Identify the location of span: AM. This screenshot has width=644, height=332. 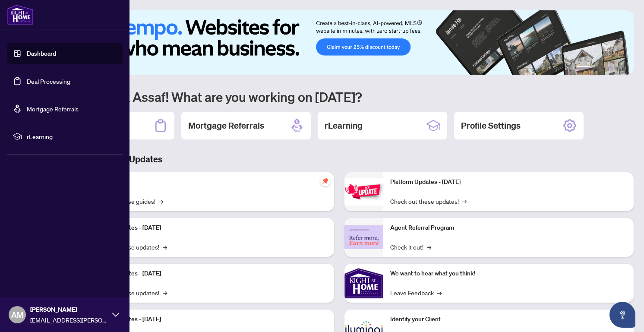
(17, 315).